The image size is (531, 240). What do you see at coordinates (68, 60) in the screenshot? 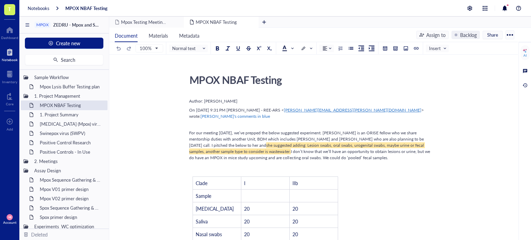
I see `span: Search` at bounding box center [68, 60].